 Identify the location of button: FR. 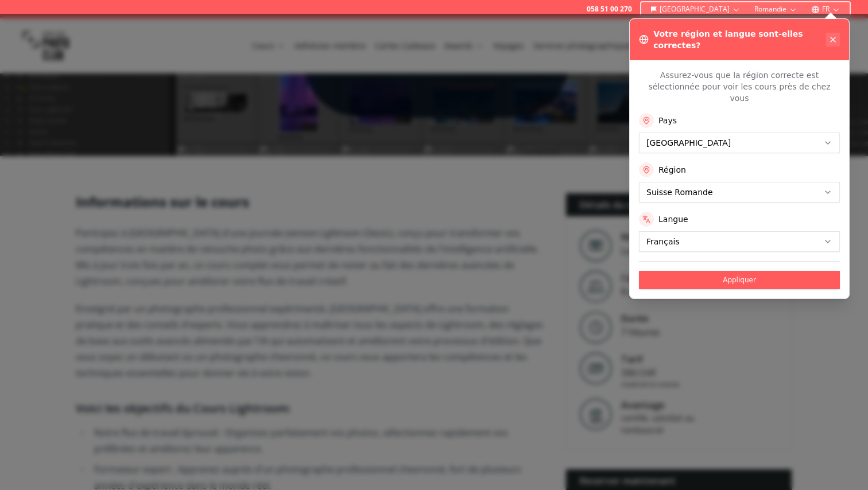
(826, 9).